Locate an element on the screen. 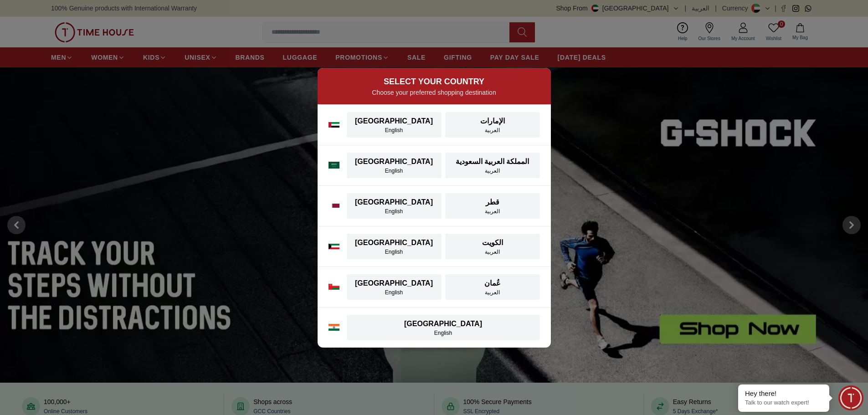  img: Qatar flag is located at coordinates (334, 206).